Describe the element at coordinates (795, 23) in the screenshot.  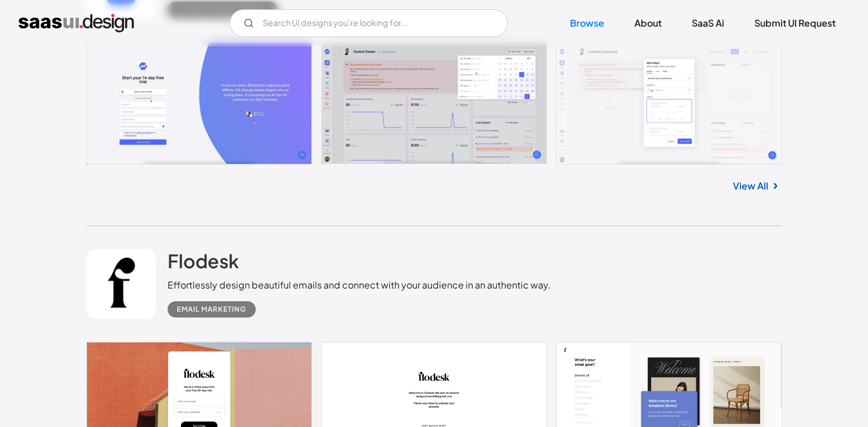
I see `a: Submit UI Request` at that location.